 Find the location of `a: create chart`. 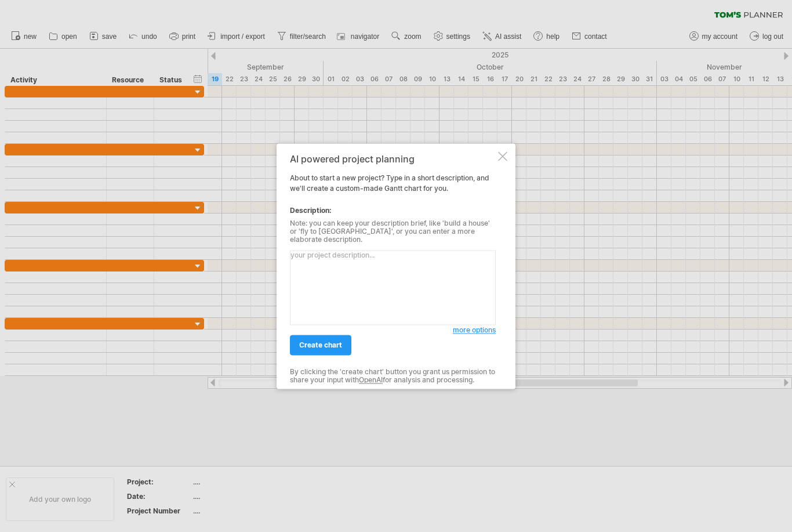

a: create chart is located at coordinates (321, 344).